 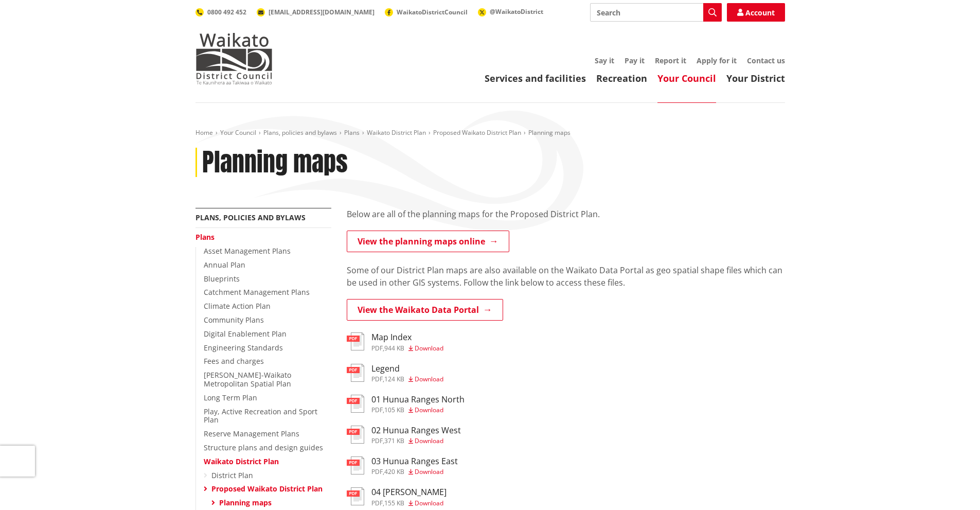 I want to click on a: Structure plans and design guides, so click(x=263, y=447).